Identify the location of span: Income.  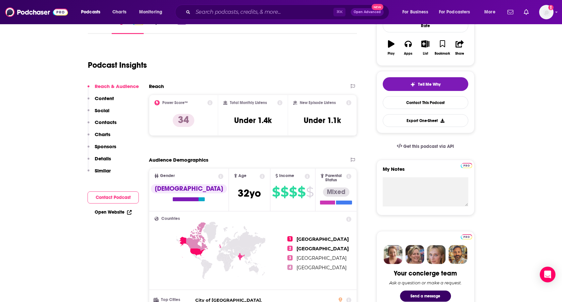
(287, 175).